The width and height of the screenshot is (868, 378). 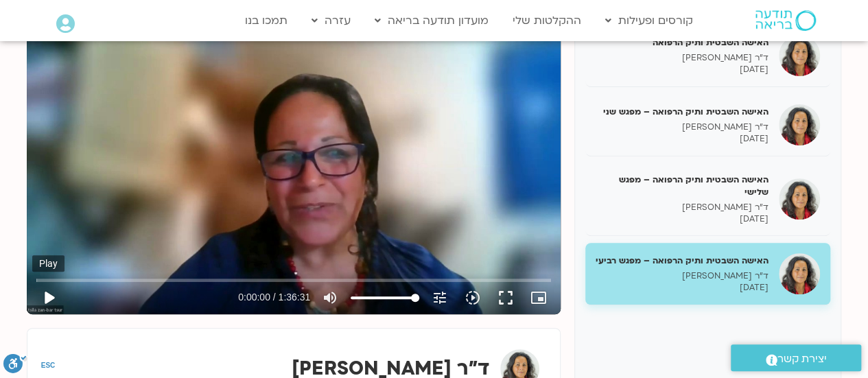 What do you see at coordinates (799, 199) in the screenshot?
I see `img: האישה השבטית ותיק הרפואה – מפגש שלישי` at bounding box center [799, 199].